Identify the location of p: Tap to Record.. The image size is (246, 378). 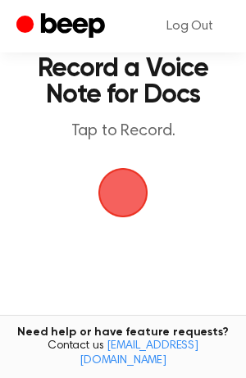
(123, 131).